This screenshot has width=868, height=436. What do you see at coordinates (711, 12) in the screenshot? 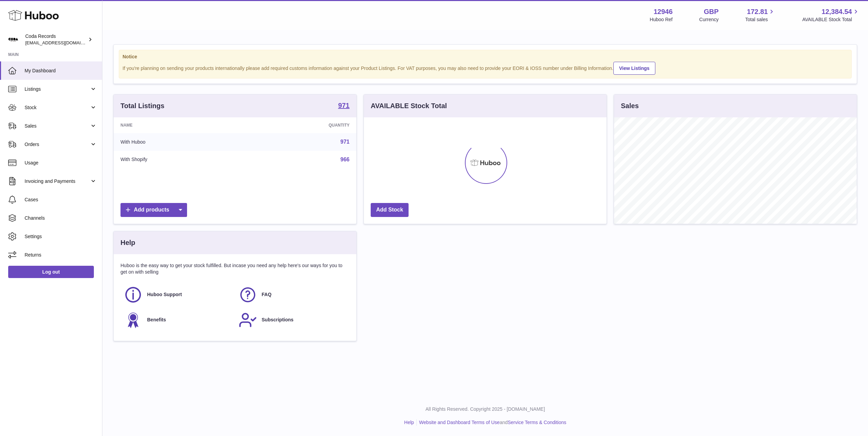
I see `strong: GBP` at bounding box center [711, 12].